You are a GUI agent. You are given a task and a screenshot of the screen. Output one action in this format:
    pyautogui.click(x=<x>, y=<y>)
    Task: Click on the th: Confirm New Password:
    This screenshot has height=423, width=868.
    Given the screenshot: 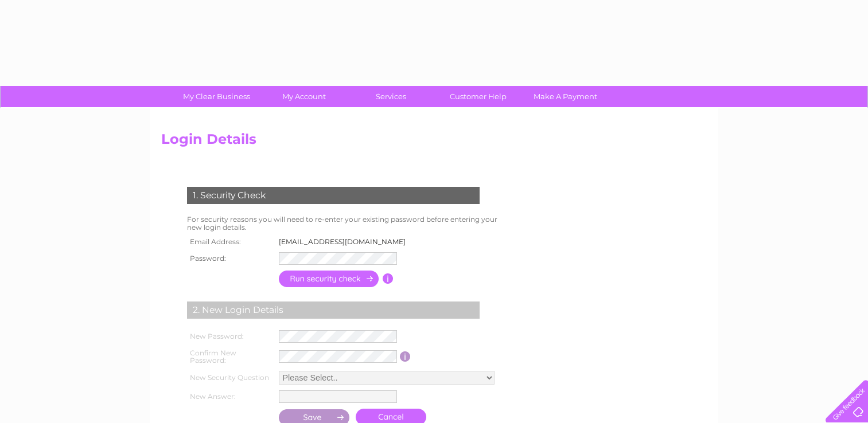 What is the action you would take?
    pyautogui.click(x=230, y=358)
    